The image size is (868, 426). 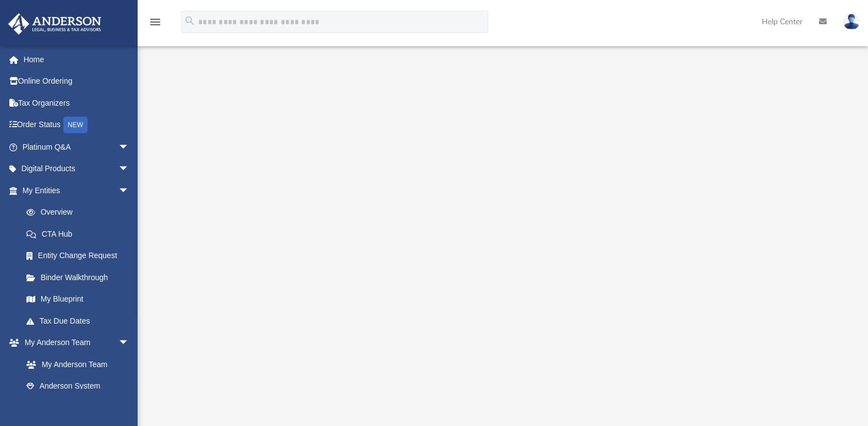 What do you see at coordinates (76, 125) in the screenshot?
I see `div: NEW` at bounding box center [76, 125].